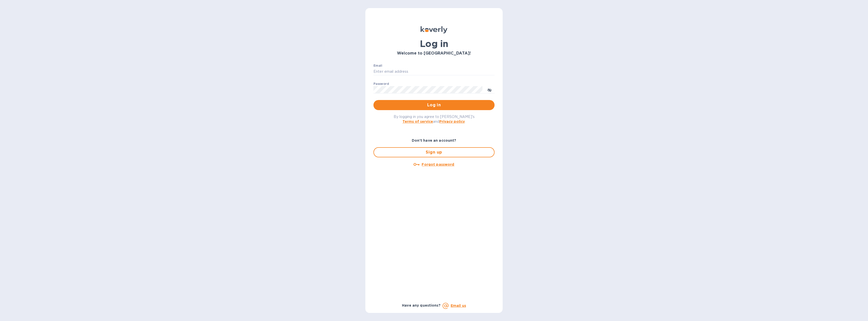  I want to click on a: Terms of service, so click(418, 121).